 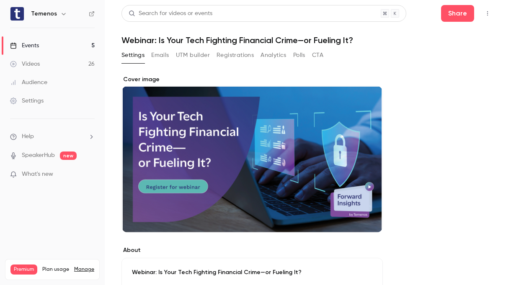 What do you see at coordinates (17, 14) in the screenshot?
I see `img: Temenos` at bounding box center [17, 14].